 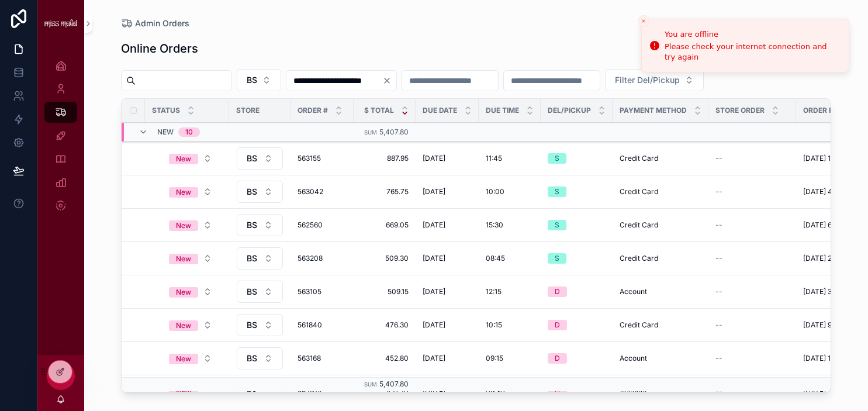 What do you see at coordinates (385, 225) in the screenshot?
I see `span: 669.05` at bounding box center [385, 225].